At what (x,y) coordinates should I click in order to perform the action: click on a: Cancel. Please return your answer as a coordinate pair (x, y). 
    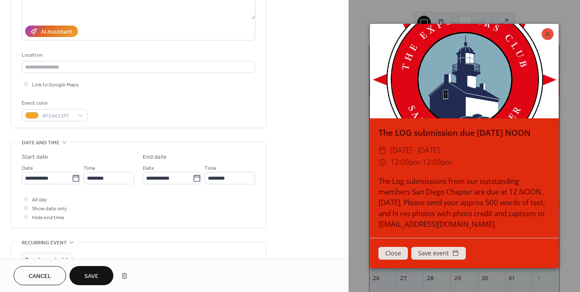
    Looking at the image, I should click on (40, 276).